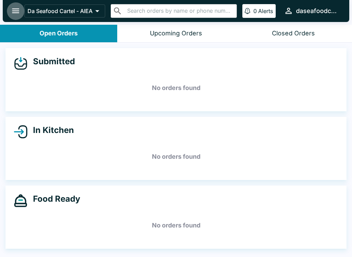  I want to click on input: Search orders by name or phone number, so click(180, 11).